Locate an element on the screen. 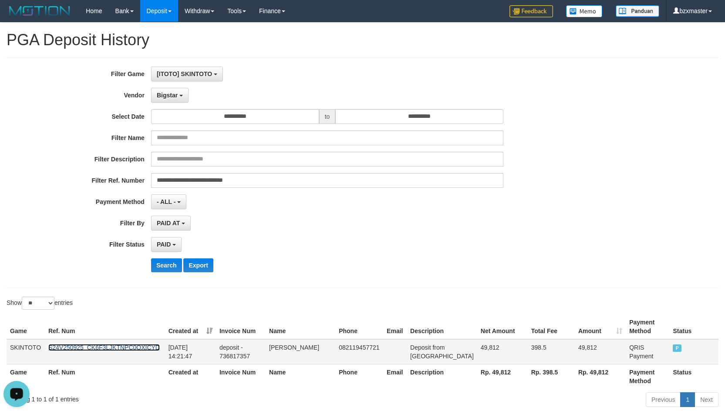 The width and height of the screenshot is (725, 414). button: PAID AT is located at coordinates (171, 223).